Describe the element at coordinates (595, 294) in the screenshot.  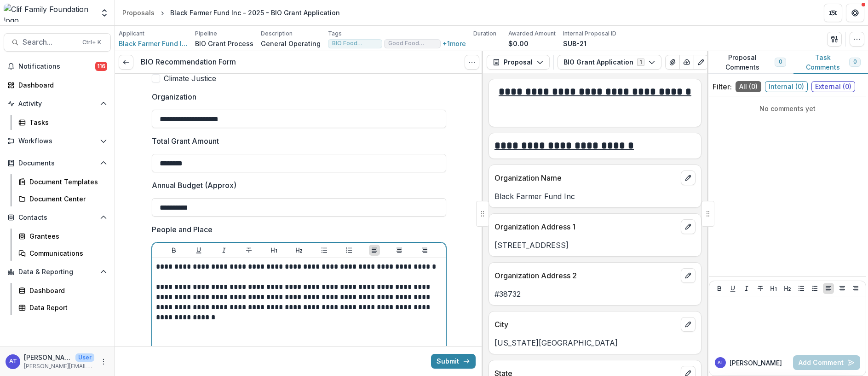
I see `p: #38732` at that location.